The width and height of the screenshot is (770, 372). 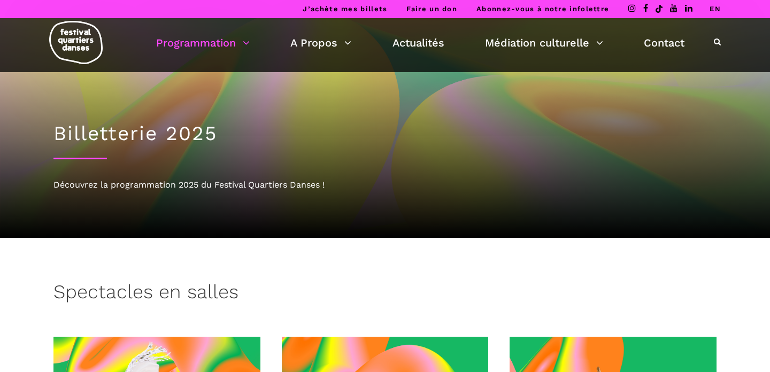 I want to click on a: Programmation, so click(x=203, y=43).